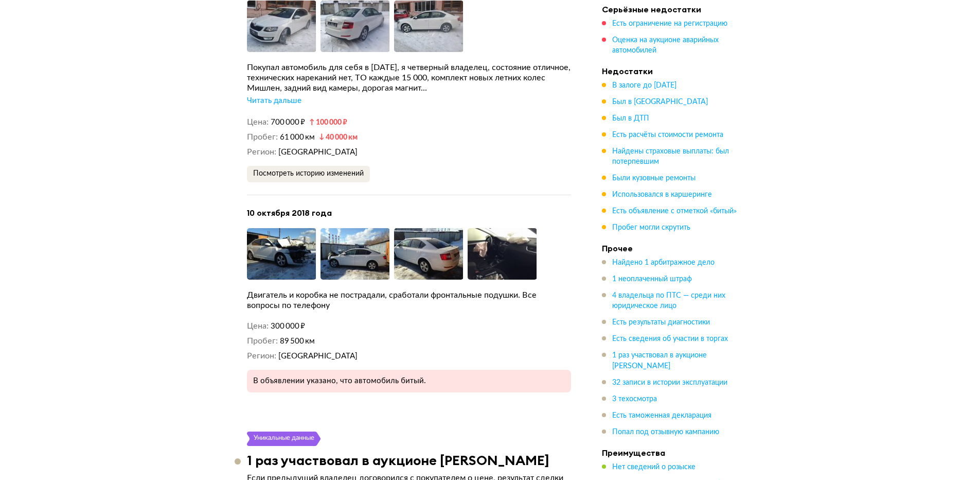  Describe the element at coordinates (409, 213) in the screenshot. I see `h4: 10 октября 2018 года` at that location.